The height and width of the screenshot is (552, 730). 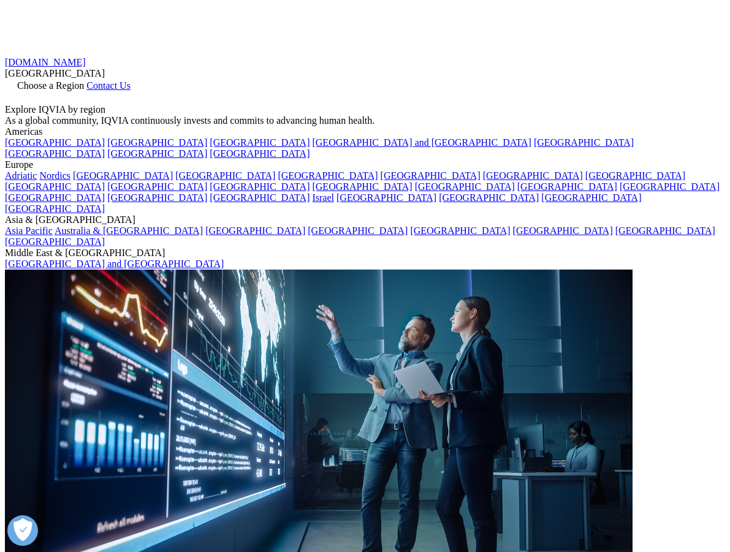 I want to click on a: Nordics, so click(x=55, y=175).